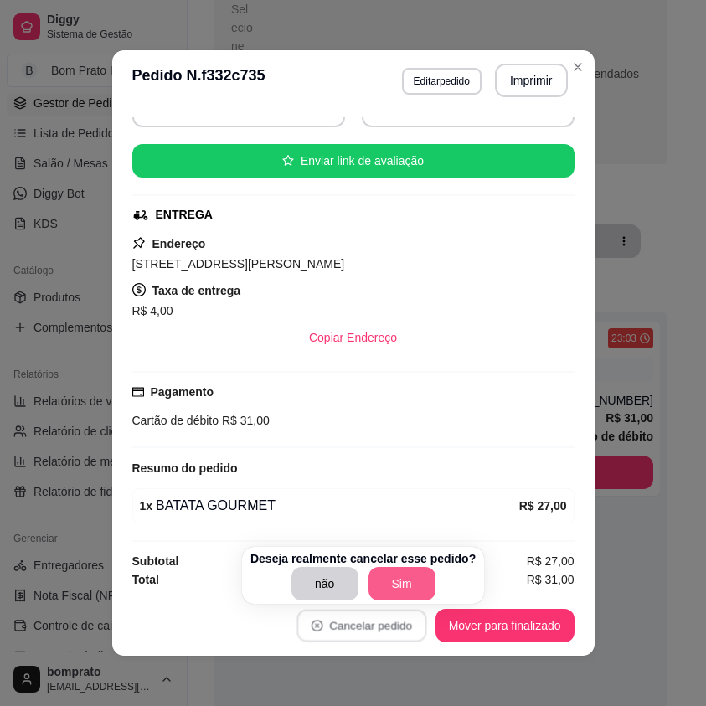 The height and width of the screenshot is (706, 706). I want to click on strong: R$ 27,00, so click(543, 506).